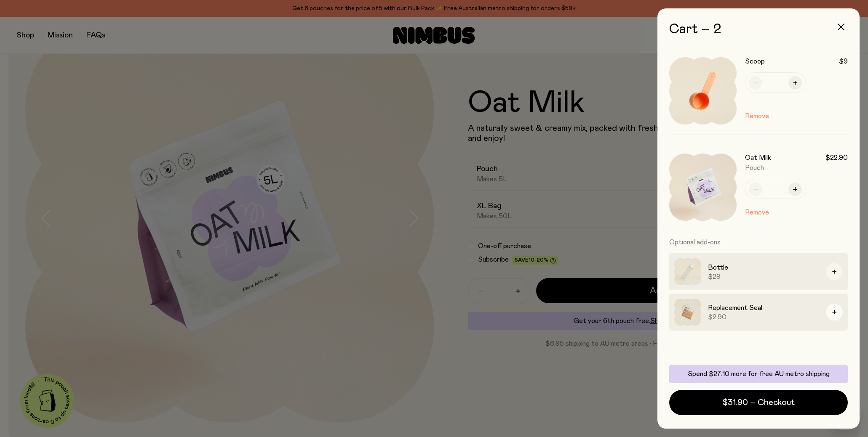 The image size is (868, 437). What do you see at coordinates (836, 158) in the screenshot?
I see `span: $22.90` at bounding box center [836, 158].